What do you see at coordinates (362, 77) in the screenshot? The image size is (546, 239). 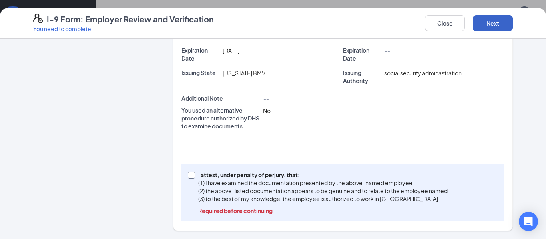 I see `p: Issuing Authority` at bounding box center [362, 77].